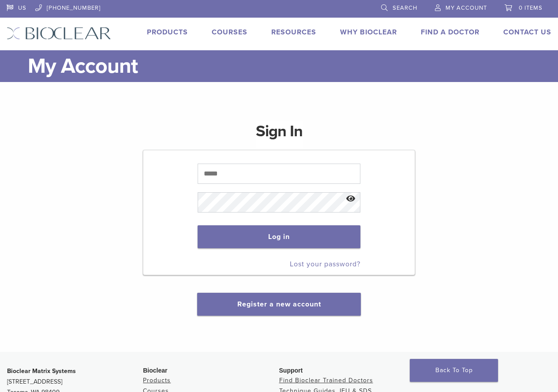 Image resolution: width=558 pixels, height=392 pixels. I want to click on a: Find Bioclear Trained Doctors, so click(326, 380).